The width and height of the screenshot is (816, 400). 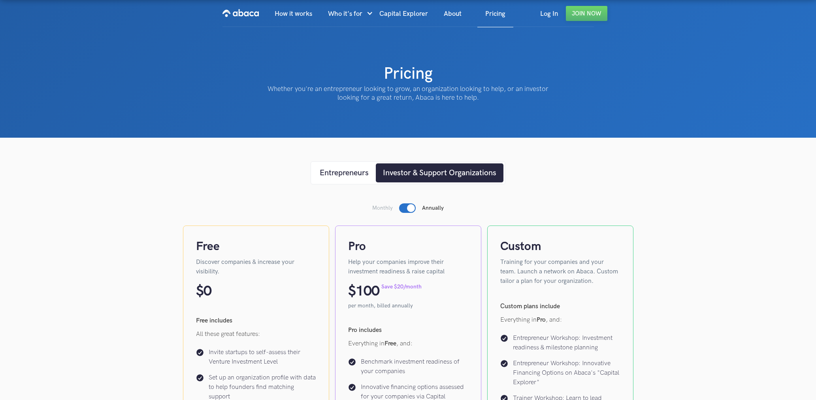 What do you see at coordinates (453, 14) in the screenshot?
I see `a: About` at bounding box center [453, 14].